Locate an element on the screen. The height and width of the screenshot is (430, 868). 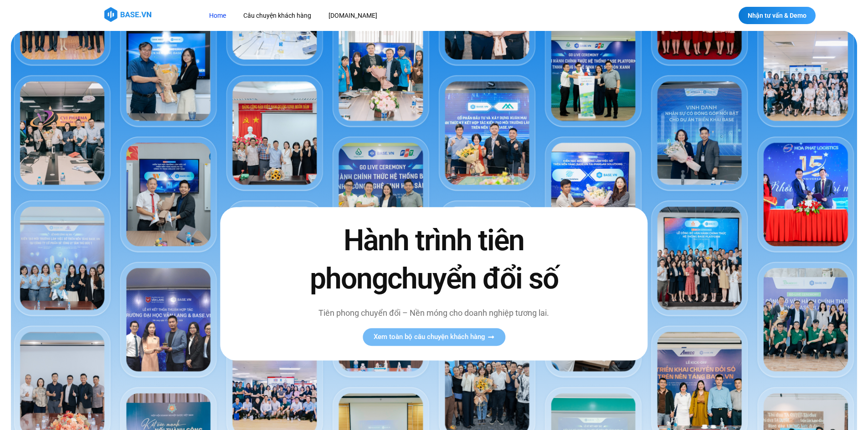
span: chuyển đổi số is located at coordinates (473, 279).